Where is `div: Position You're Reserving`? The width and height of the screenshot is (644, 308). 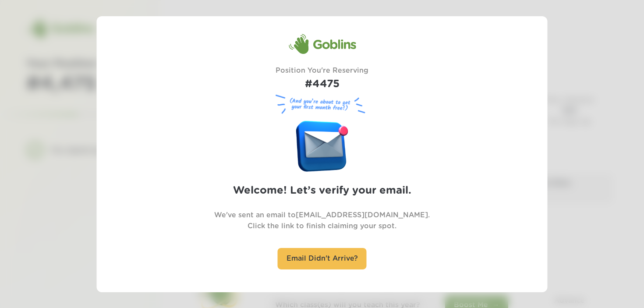
div: Position You're Reserving is located at coordinates (322, 79).